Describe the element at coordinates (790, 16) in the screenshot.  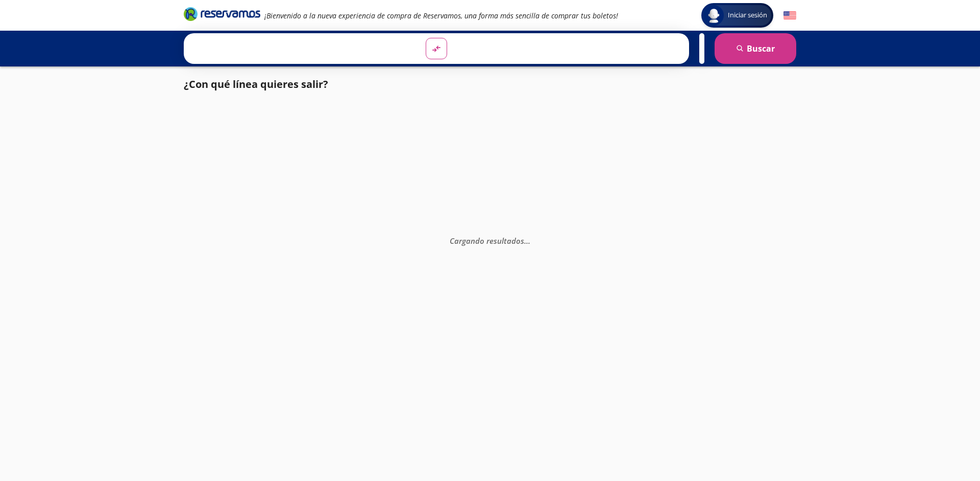
I see `button: English` at that location.